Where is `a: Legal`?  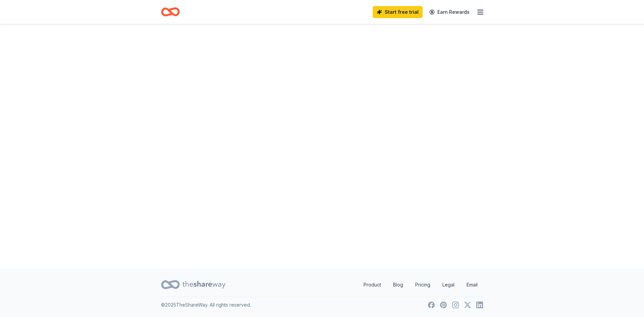
a: Legal is located at coordinates (448, 285).